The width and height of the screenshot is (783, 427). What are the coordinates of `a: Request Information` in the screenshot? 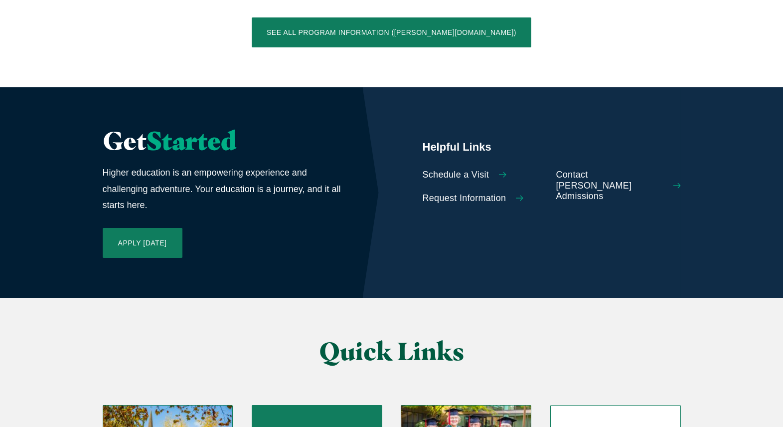 It's located at (485, 198).